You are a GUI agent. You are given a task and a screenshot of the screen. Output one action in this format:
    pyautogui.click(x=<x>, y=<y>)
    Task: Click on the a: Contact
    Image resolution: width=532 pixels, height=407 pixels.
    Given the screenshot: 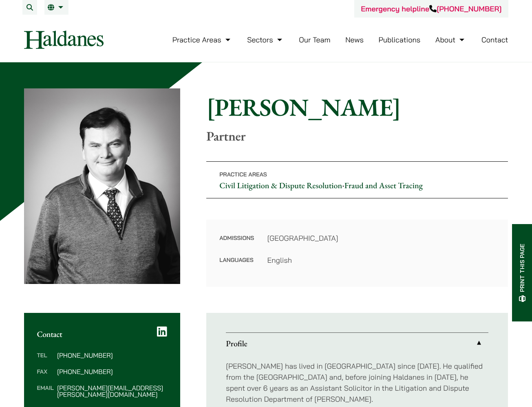 What is the action you would take?
    pyautogui.click(x=495, y=40)
    